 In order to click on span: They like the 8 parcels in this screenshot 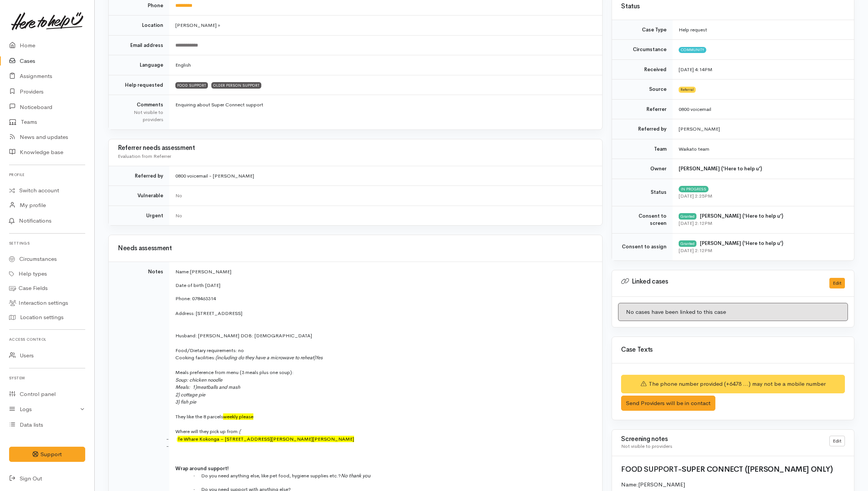, I will do `click(215, 416)`.